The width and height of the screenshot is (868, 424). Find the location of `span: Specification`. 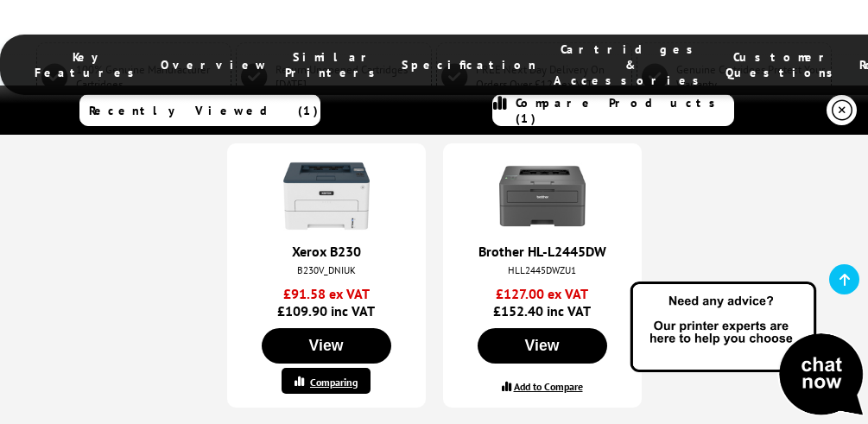

span: Specification is located at coordinates (469, 65).